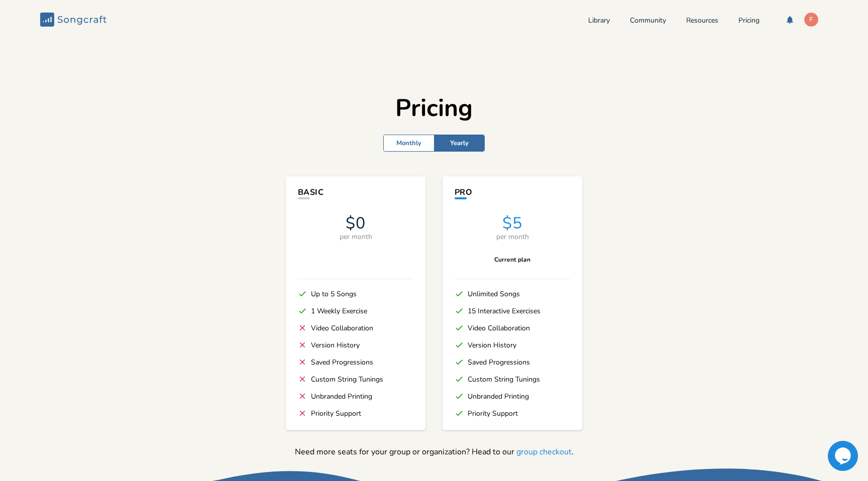 The image size is (868, 481). Describe the element at coordinates (702, 21) in the screenshot. I see `a: Resources` at that location.